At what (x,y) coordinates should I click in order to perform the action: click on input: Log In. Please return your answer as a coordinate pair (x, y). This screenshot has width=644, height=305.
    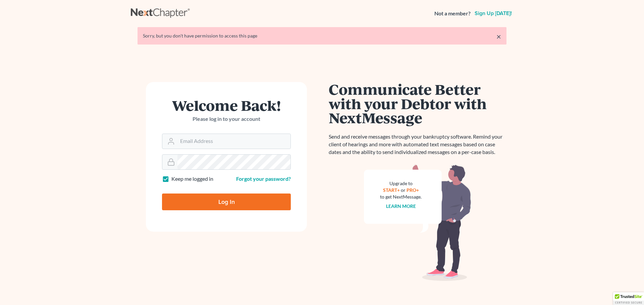
    Looking at the image, I should click on (226, 202).